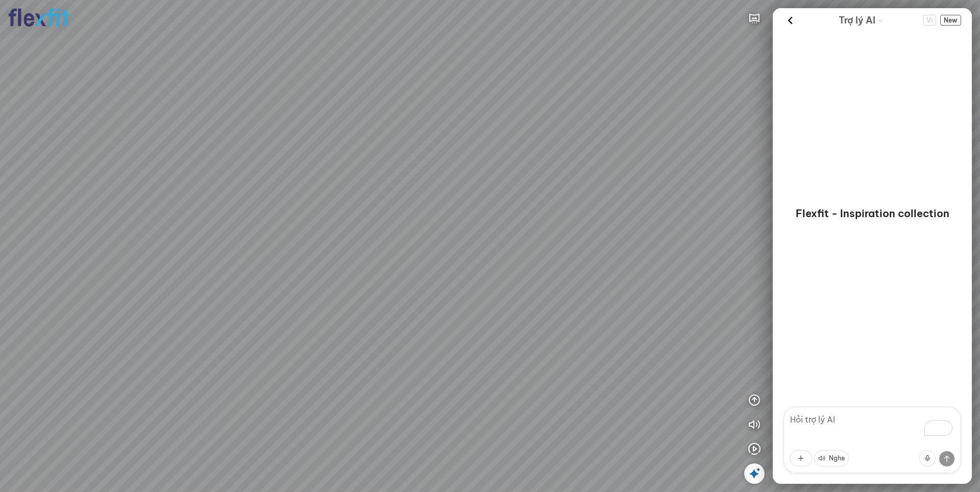 This screenshot has height=492, width=980. Describe the element at coordinates (861, 20) in the screenshot. I see `div: AI Guide options` at that location.